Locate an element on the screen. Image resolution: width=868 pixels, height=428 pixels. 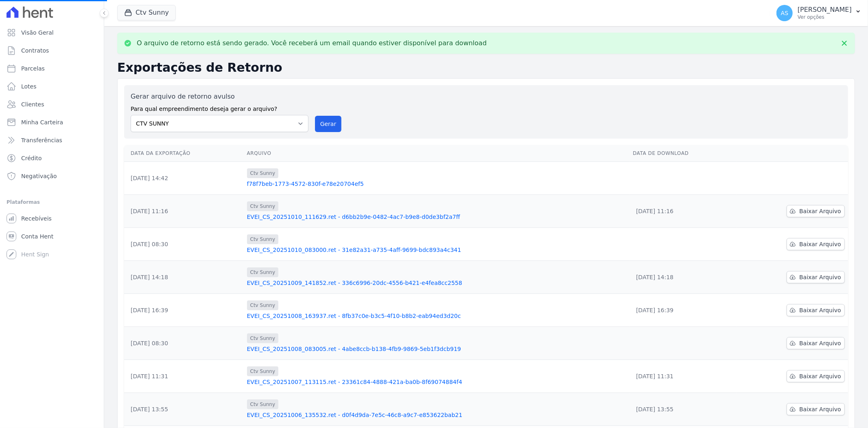
a: Recebíveis is located at coordinates (52, 218).